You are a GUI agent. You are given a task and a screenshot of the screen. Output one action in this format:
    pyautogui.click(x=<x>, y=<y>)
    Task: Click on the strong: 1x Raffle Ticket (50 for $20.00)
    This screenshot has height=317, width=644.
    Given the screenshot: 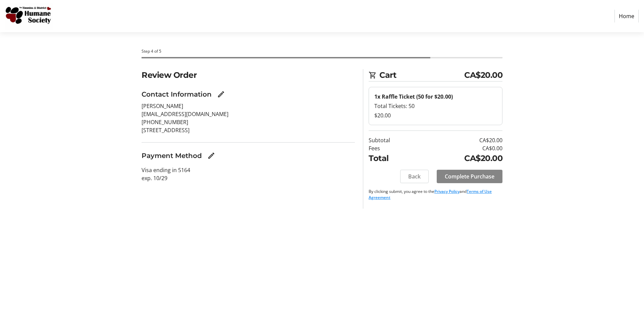 What is the action you would take?
    pyautogui.click(x=413, y=97)
    